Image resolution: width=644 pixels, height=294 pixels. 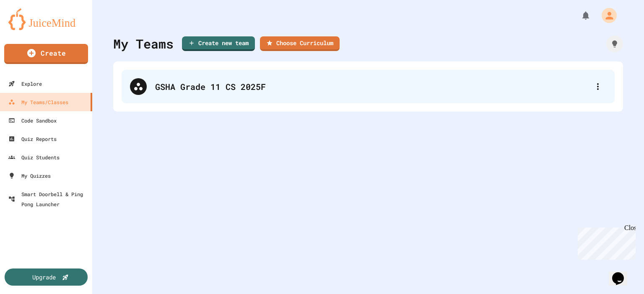 I want to click on div: My Teams, so click(x=143, y=44).